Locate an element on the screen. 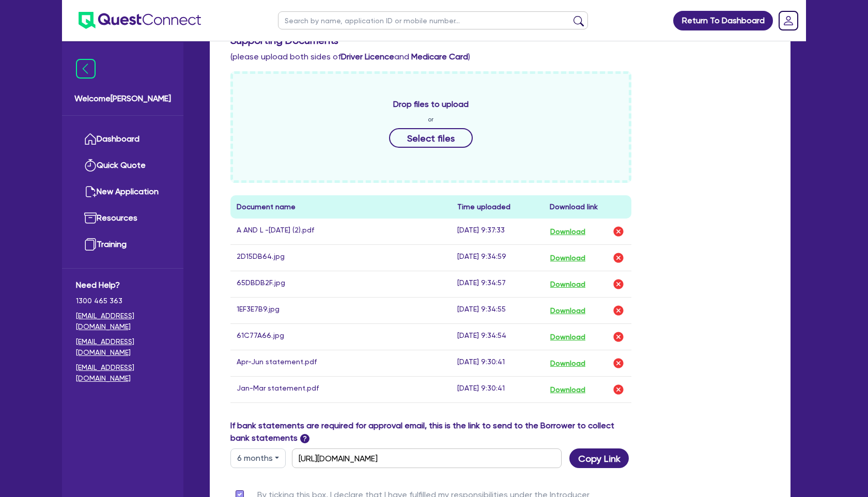  td: Apr-Jun statement.pdf is located at coordinates (340, 363).